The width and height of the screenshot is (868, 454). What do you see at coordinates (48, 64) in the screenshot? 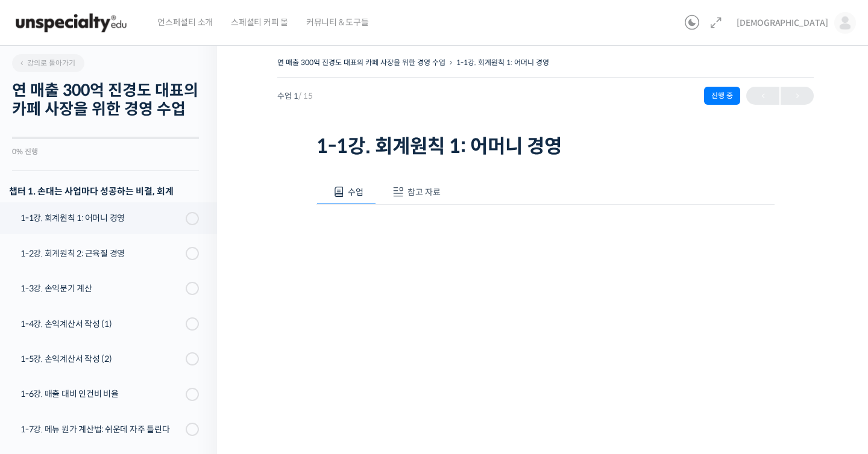
I see `a: 강의로 돌아가기` at bounding box center [48, 64].